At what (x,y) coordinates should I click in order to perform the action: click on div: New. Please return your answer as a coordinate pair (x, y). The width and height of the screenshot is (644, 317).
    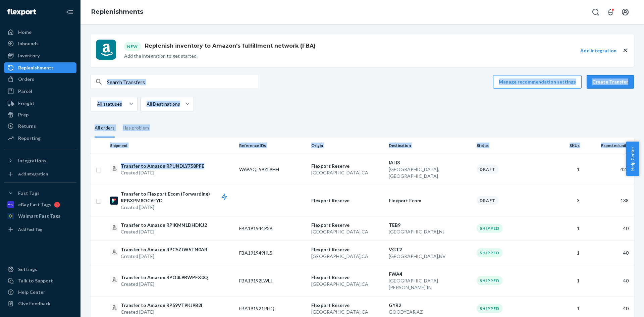
    Looking at the image, I should click on (133, 46).